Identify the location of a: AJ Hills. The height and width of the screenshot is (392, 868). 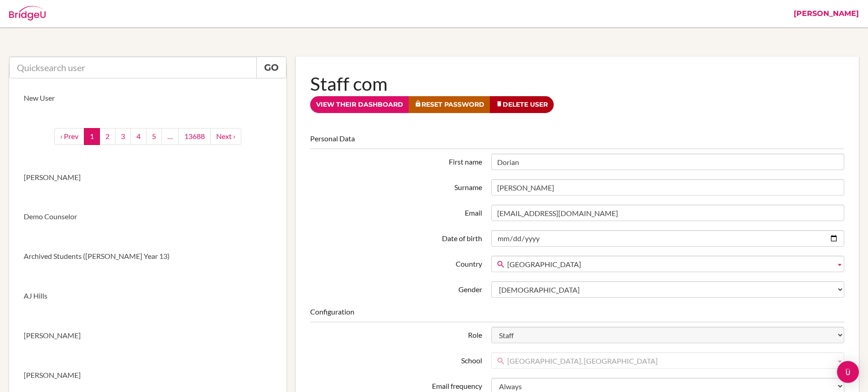
(148, 296).